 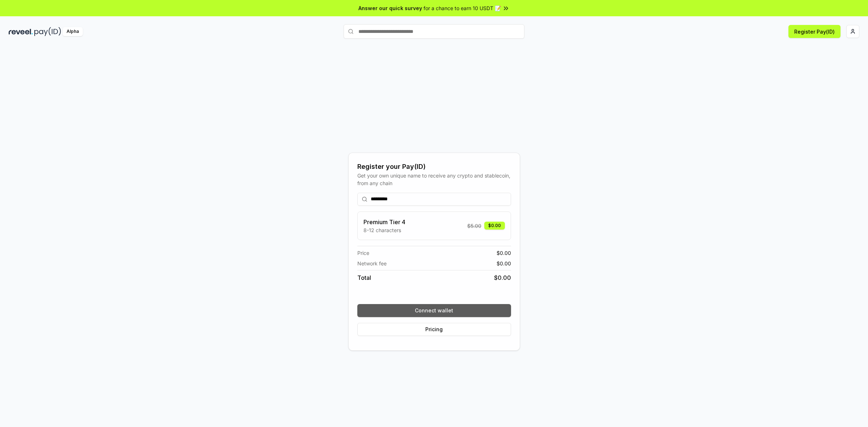 What do you see at coordinates (434, 179) in the screenshot?
I see `div: Get your own unique name to receive any crypto and stablecoin, from any chain` at bounding box center [434, 179].